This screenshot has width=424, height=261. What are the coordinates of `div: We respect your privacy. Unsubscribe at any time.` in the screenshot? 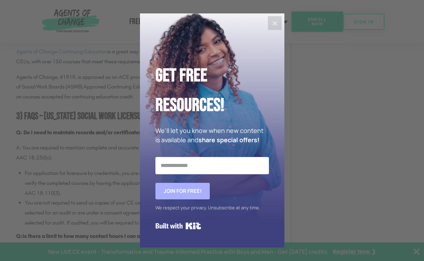 It's located at (212, 207).